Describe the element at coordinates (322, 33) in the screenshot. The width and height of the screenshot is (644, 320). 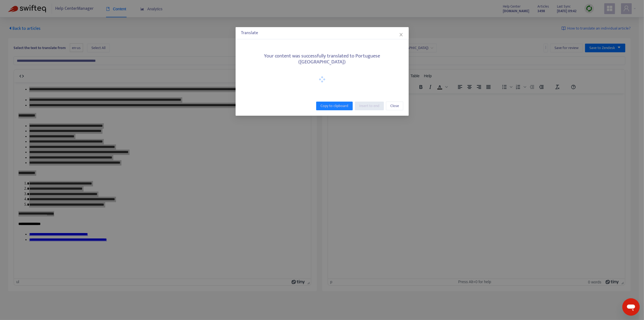
I see `div: Translate` at that location.